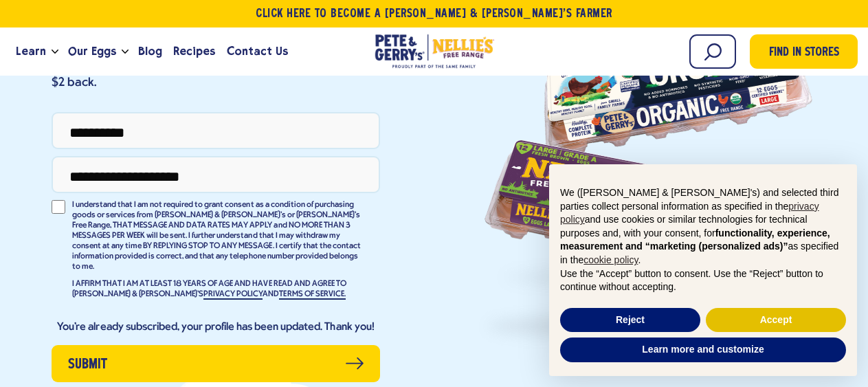  I want to click on a: Our Eggs, so click(92, 52).